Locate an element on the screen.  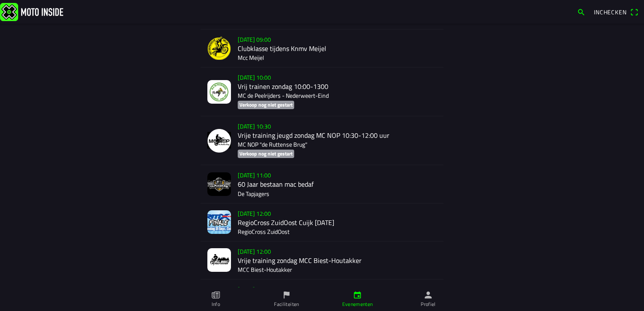
img: ZwtDOTolzW4onLZR3ELLYaKeEV42DaUHIUgcqF80.png is located at coordinates (219, 48).